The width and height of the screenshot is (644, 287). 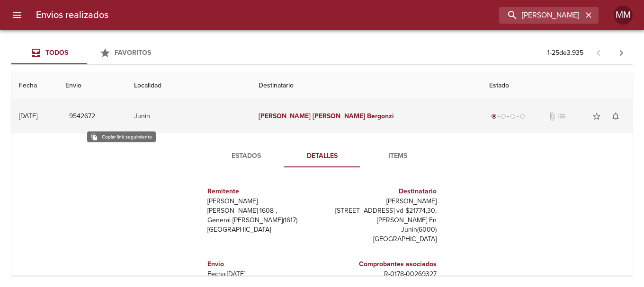 I want to click on span: Items, so click(x=398, y=156).